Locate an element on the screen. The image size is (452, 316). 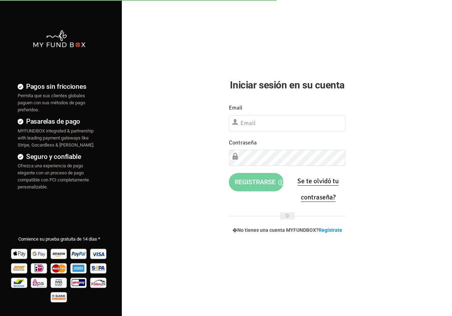
h4: Pasarelas de pago is located at coordinates (59, 121).